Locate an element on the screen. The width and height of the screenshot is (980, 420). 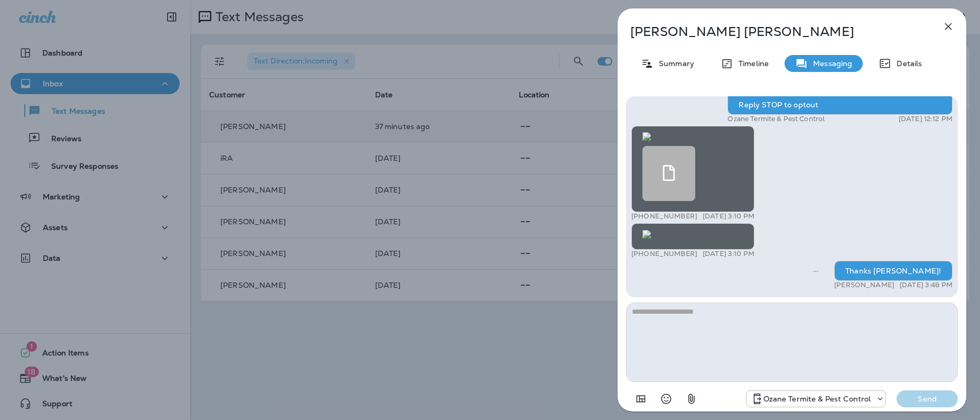
span: Sent is located at coordinates (816, 270).